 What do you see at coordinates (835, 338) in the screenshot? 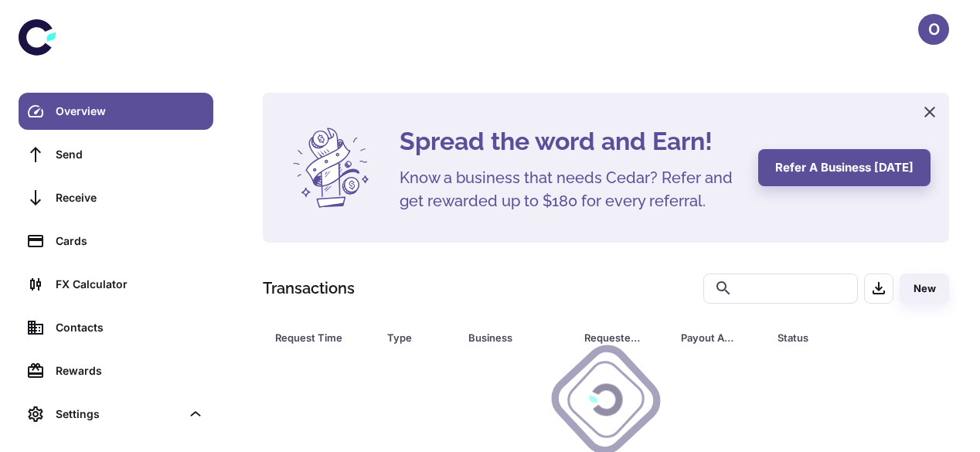
I see `span: Status` at bounding box center [835, 338].